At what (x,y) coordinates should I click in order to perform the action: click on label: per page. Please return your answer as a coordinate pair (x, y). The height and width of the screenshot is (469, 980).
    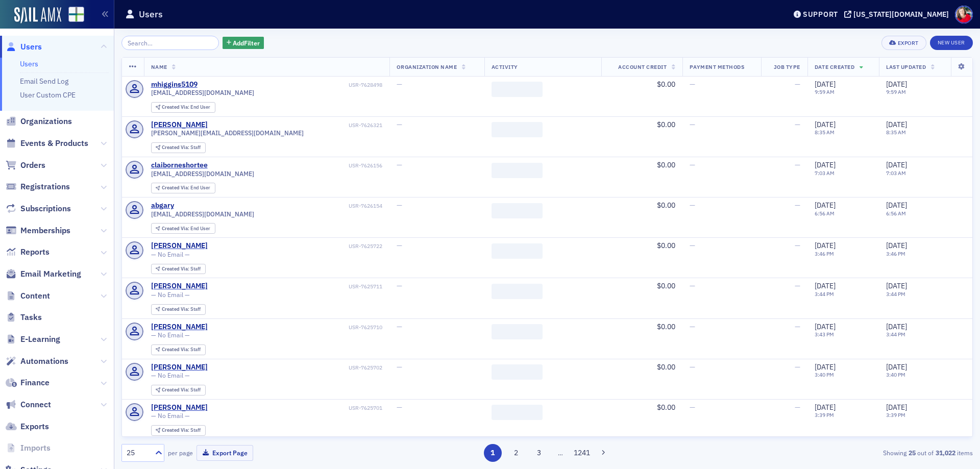
    Looking at the image, I should click on (180, 453).